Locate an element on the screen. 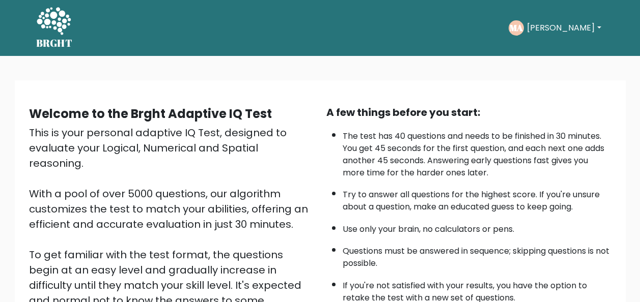 The image size is (640, 302). li: Try to answer all questions for the highest score. If you're unsure about a question, make an edu... is located at coordinates (477, 199).